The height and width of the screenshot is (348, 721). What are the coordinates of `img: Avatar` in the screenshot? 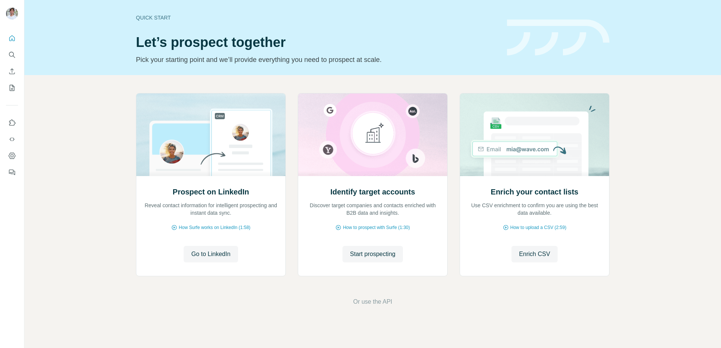 It's located at (12, 14).